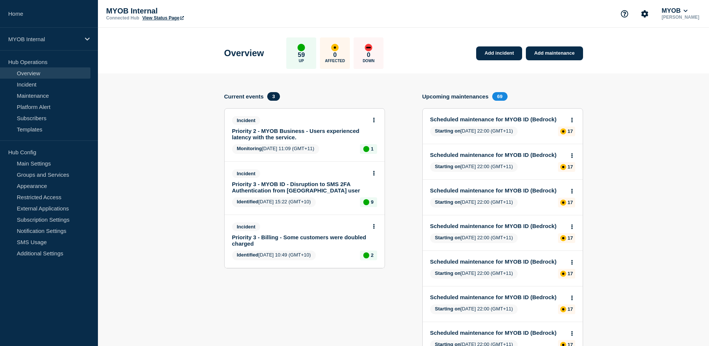 The image size is (709, 346). What do you see at coordinates (123, 18) in the screenshot?
I see `p: Connected Hub` at bounding box center [123, 18].